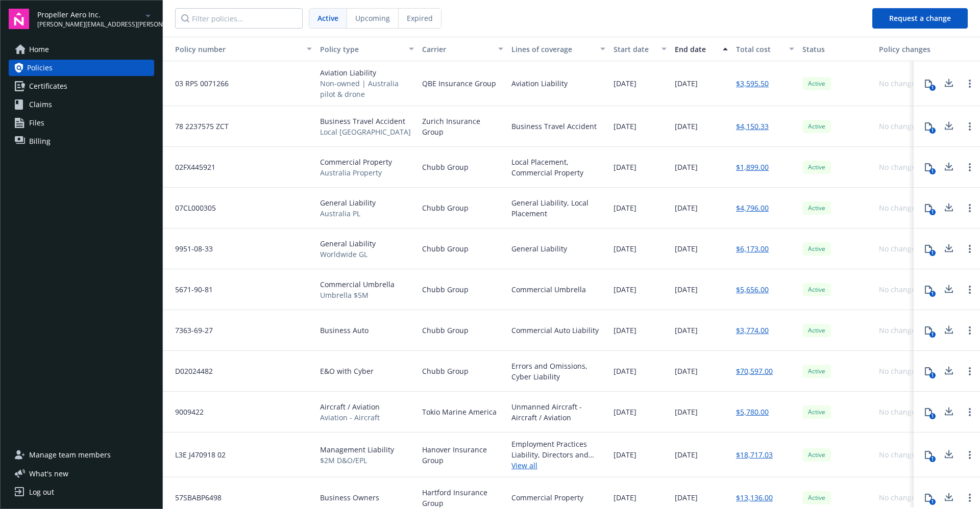  Describe the element at coordinates (558, 371) in the screenshot. I see `div: Errors and Omissions, Cyber Liability` at that location.